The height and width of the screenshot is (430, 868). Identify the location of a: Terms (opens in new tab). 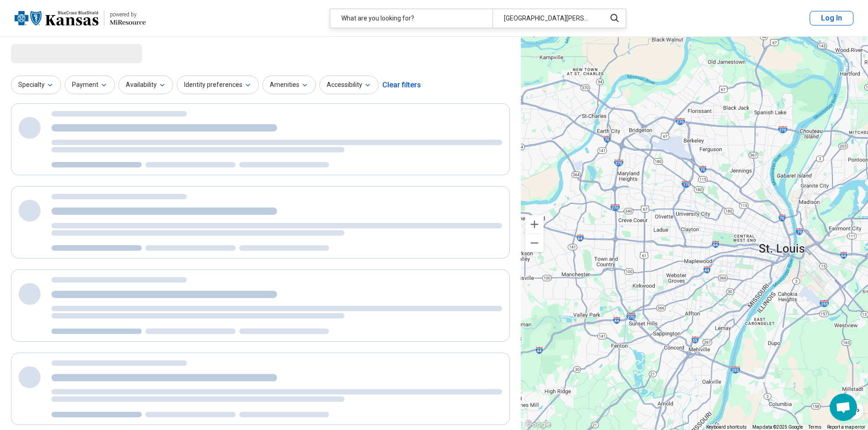
(815, 427).